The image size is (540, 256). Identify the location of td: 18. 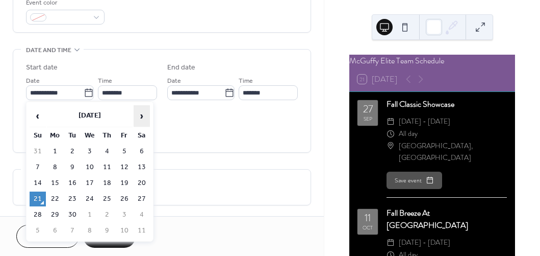
(107, 183).